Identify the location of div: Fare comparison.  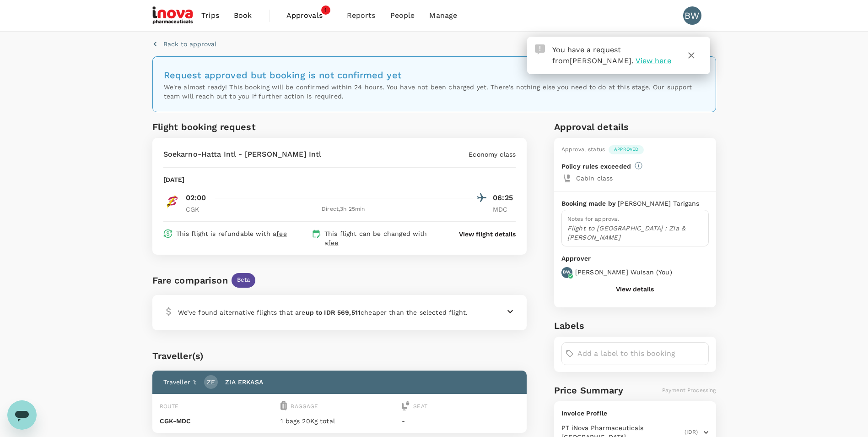
(190, 281).